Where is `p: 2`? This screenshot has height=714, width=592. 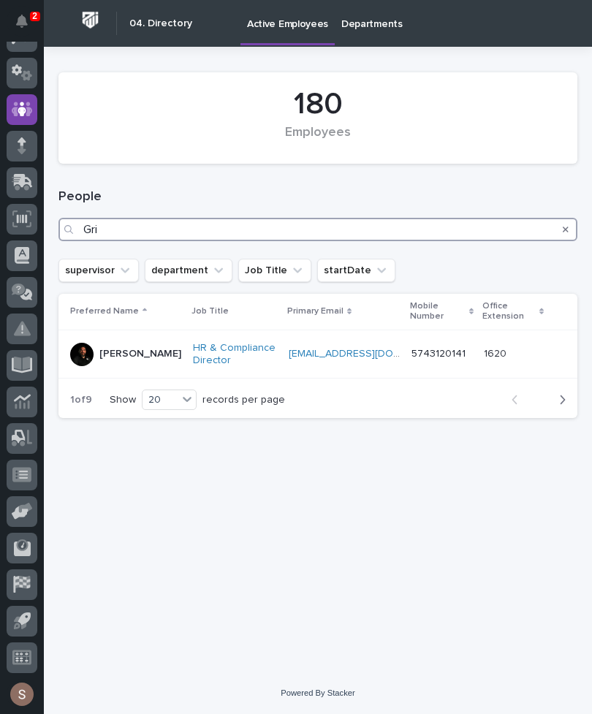 p: 2 is located at coordinates (34, 16).